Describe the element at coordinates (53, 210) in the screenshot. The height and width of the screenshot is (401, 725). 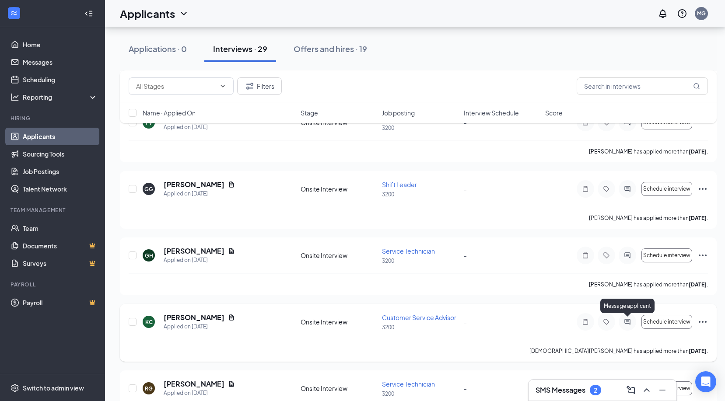
I see `div: Team Management` at that location.